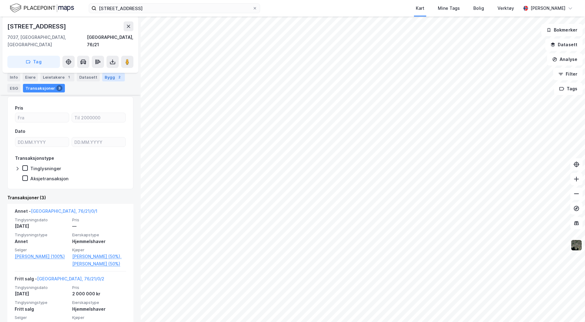  I want to click on div: Annet, so click(42, 241).